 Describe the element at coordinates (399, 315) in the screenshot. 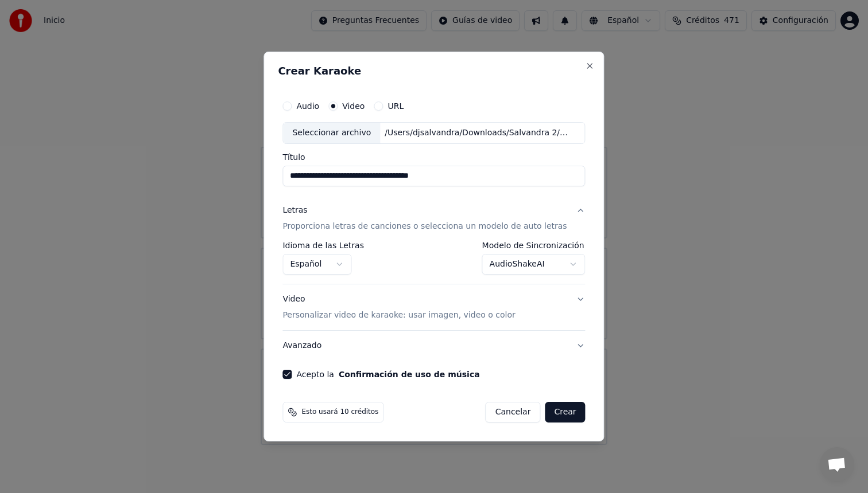

I see `p: Personalizar video de karaoke: usar imagen, video o color` at that location.